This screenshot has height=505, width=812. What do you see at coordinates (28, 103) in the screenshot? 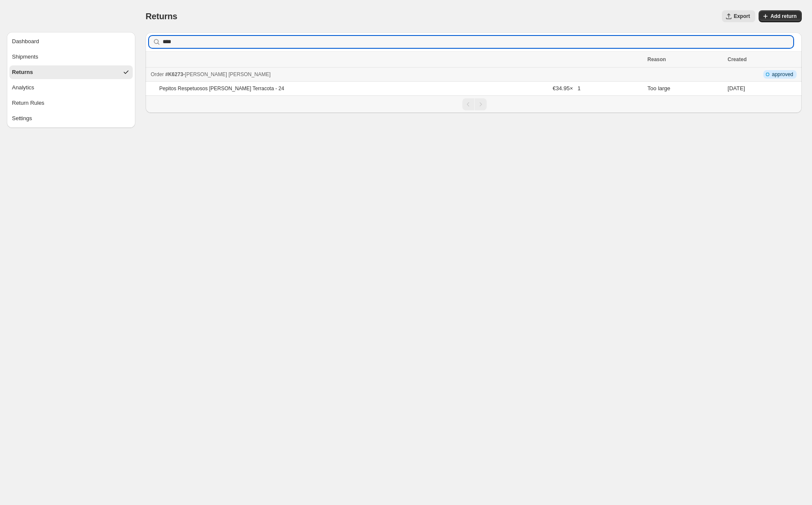
I see `div: Return Rules` at bounding box center [28, 103].